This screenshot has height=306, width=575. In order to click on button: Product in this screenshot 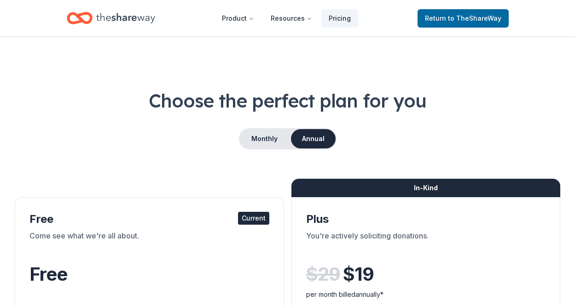, I will do `click(238, 18)`.